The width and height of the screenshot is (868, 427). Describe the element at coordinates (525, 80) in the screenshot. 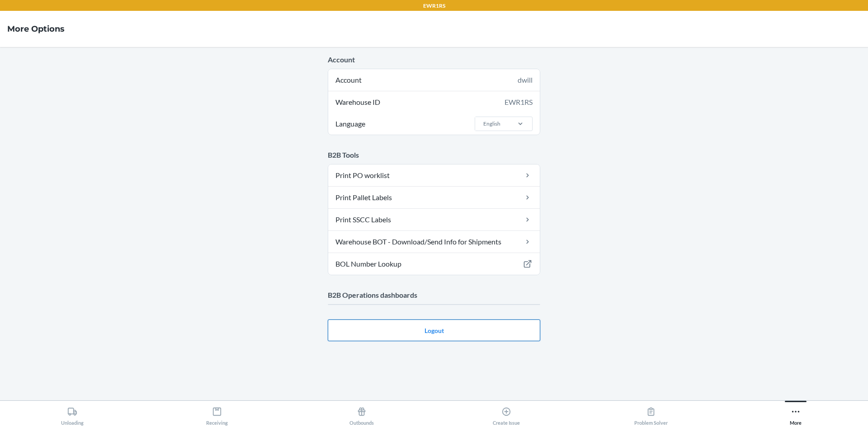

I see `div: dwill` at that location.